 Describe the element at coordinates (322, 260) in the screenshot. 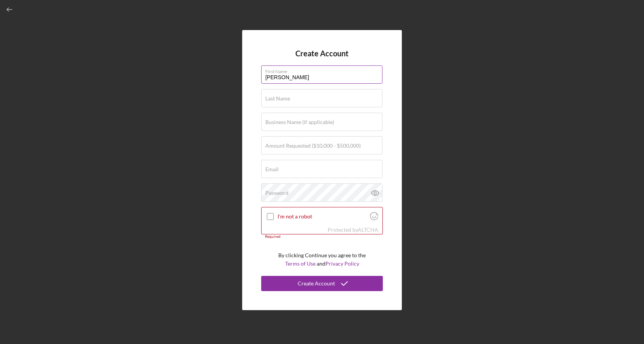

I see `p: By clicking Continue you agree to the and` at that location.